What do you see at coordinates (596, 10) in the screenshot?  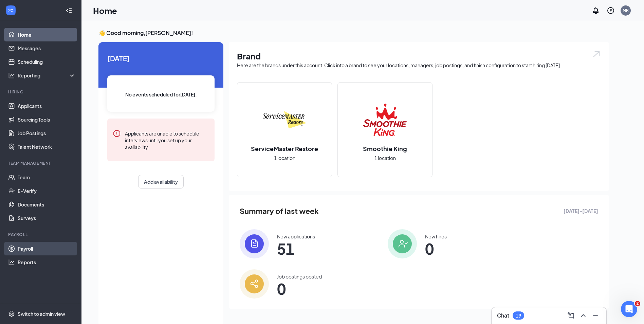 I see `svg: Notifications` at bounding box center [596, 10].